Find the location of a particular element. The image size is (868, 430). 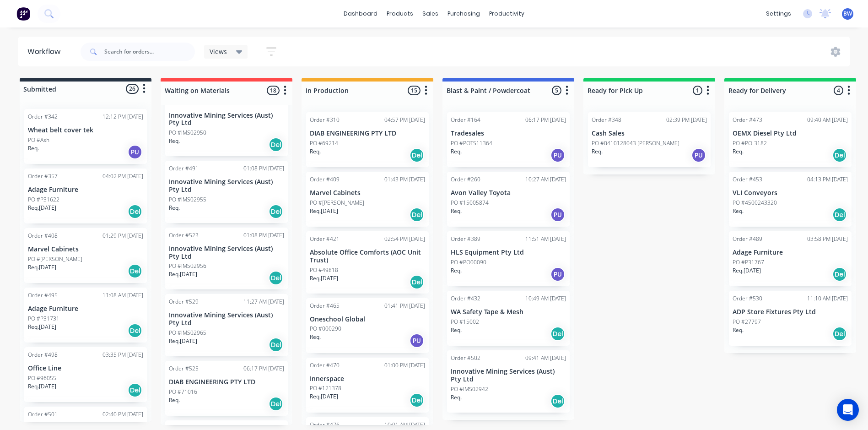

img: Factory is located at coordinates (23, 14).